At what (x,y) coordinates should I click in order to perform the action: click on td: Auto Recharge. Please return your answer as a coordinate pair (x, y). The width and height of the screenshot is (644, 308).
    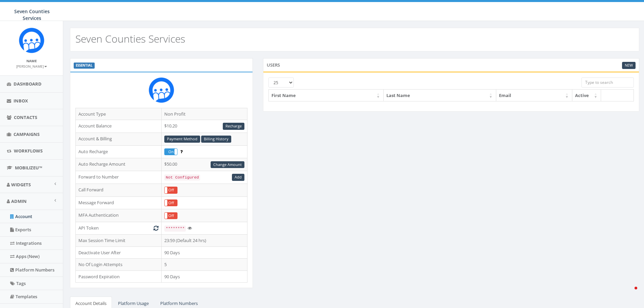
    Looking at the image, I should click on (119, 152).